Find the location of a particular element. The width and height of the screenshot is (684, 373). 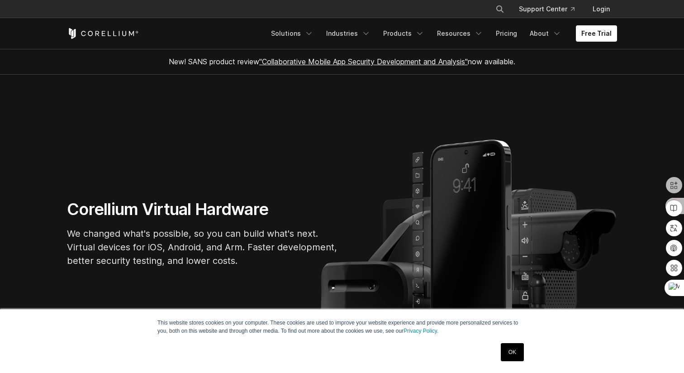

a: Resources is located at coordinates (460, 33).